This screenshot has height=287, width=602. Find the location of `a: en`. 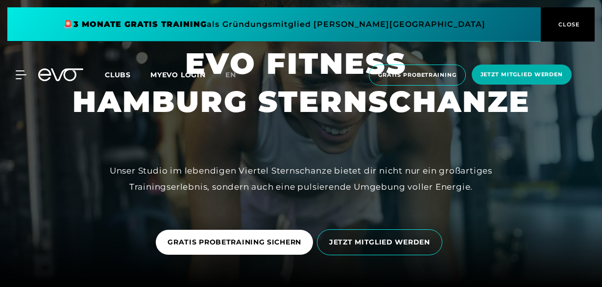

a: en is located at coordinates (236, 75).